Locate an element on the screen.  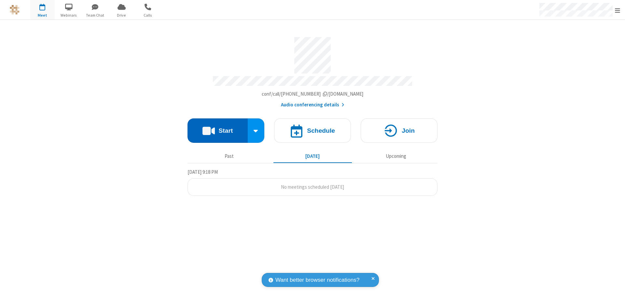
h4: Join is located at coordinates (408, 131).